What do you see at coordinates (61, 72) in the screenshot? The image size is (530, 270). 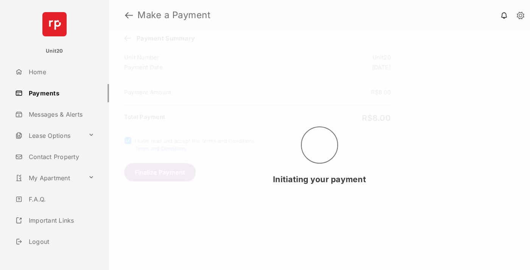 I see `a: Home` at bounding box center [61, 72].